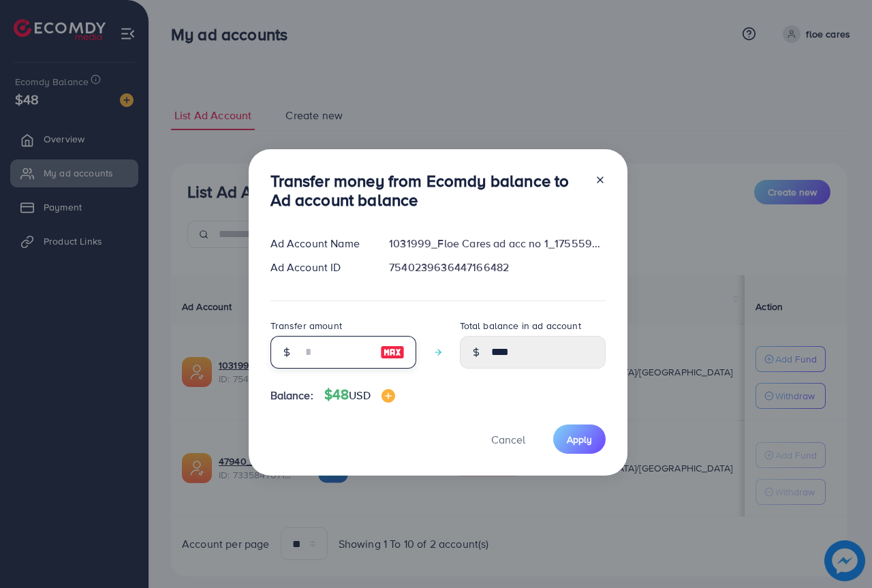  Describe the element at coordinates (359, 395) in the screenshot. I see `span: USD` at that location.